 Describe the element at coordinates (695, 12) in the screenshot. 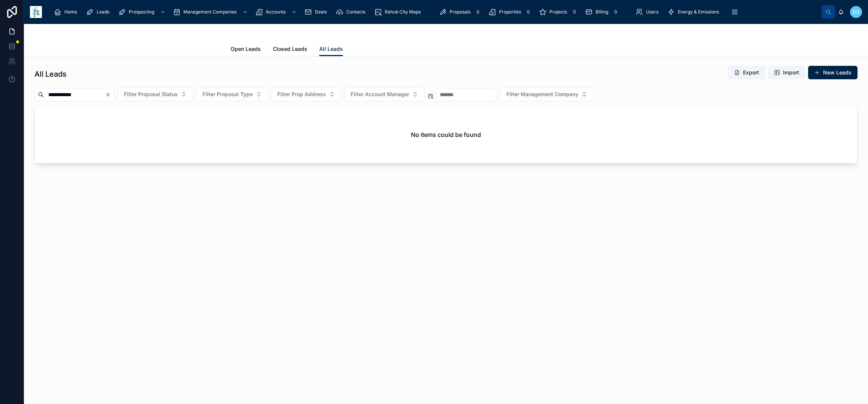

I see `a: Energy & Emissions` at that location.